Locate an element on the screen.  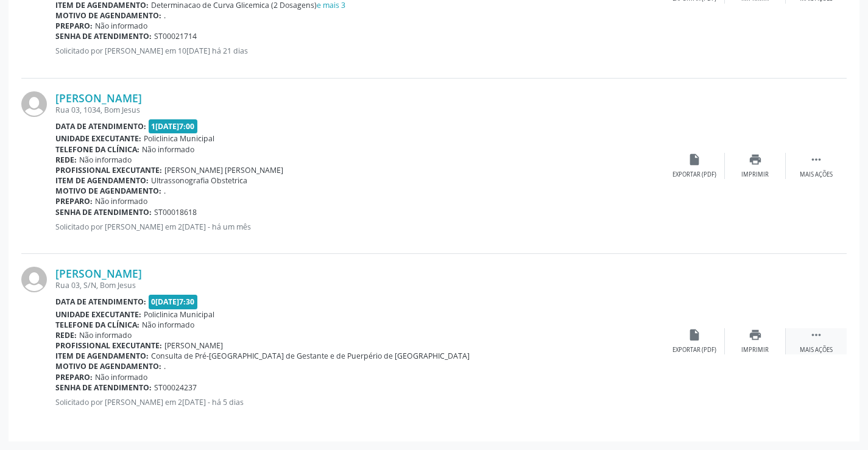
div: Rua 03, S/N, Bom Jesus is located at coordinates (359, 285).